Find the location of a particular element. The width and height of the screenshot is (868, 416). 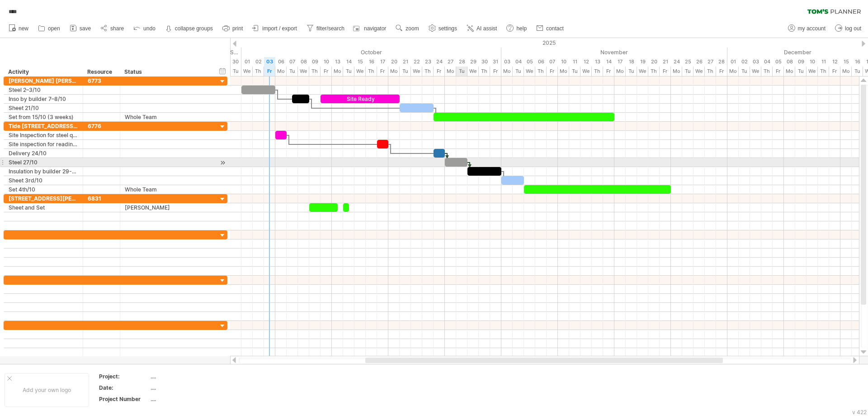

div: Tuesday, 18 November 2025 is located at coordinates (631, 71).